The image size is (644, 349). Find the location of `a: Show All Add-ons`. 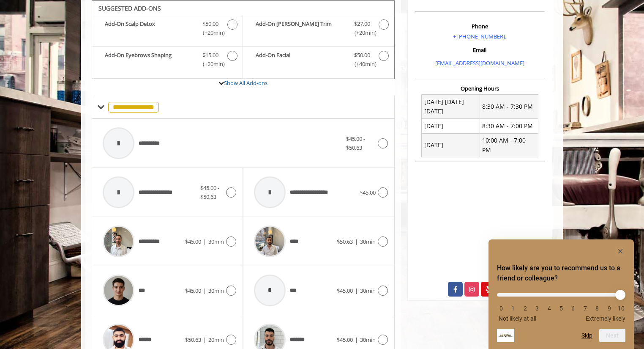

a: Show All Add-ons is located at coordinates (246, 83).